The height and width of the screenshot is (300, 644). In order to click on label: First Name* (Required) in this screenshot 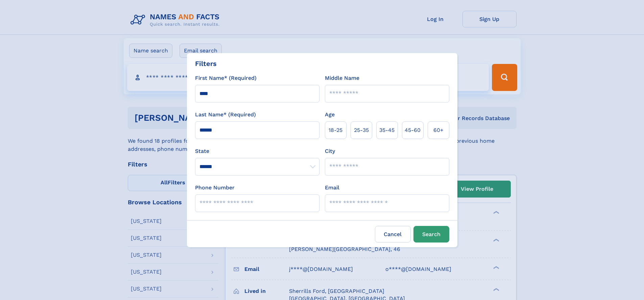, I will do `click(226, 78)`.